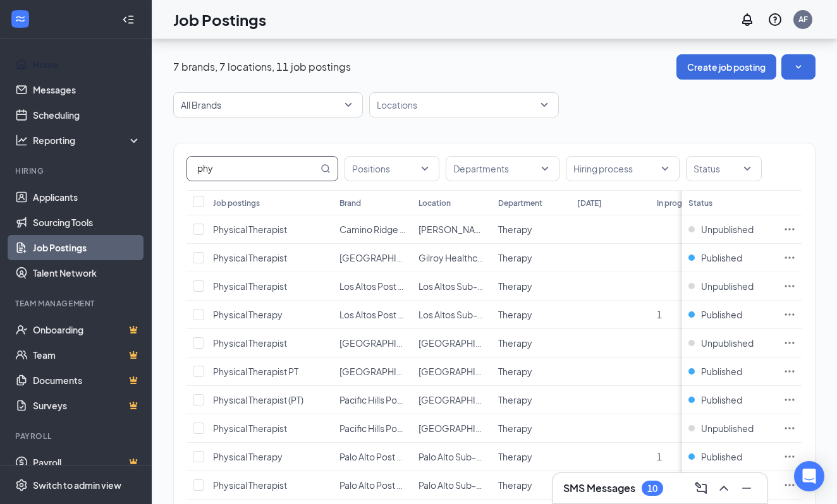 Image resolution: width=837 pixels, height=504 pixels. I want to click on th: Status, so click(730, 203).